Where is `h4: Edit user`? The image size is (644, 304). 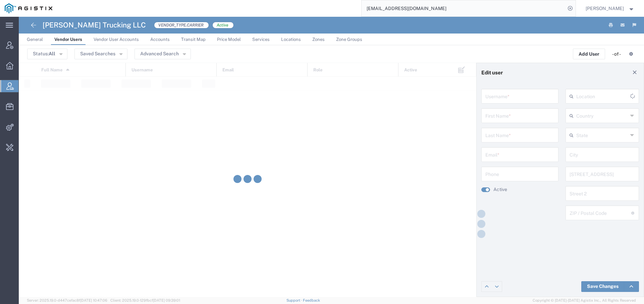 h4: Edit user is located at coordinates (492, 72).